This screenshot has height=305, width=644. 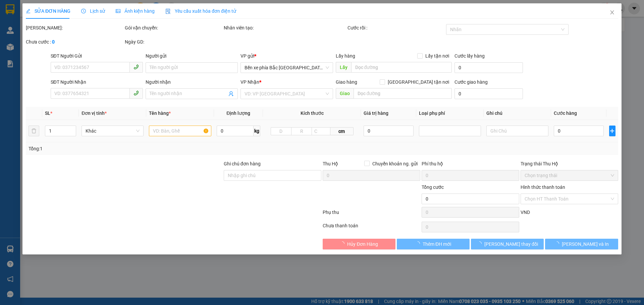 What do you see at coordinates (74, 42) in the screenshot?
I see `div: Chưa cước :` at bounding box center [74, 42].